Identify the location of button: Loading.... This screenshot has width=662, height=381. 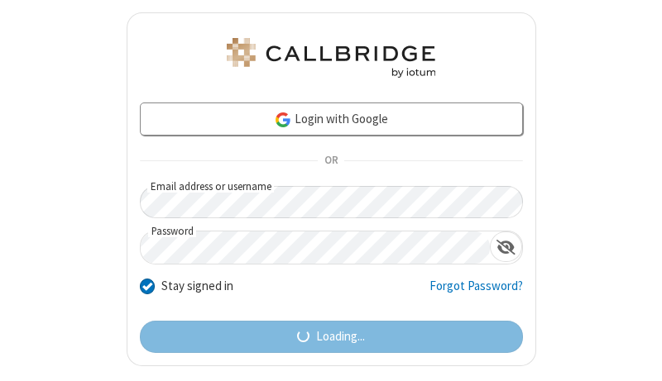
(331, 338).